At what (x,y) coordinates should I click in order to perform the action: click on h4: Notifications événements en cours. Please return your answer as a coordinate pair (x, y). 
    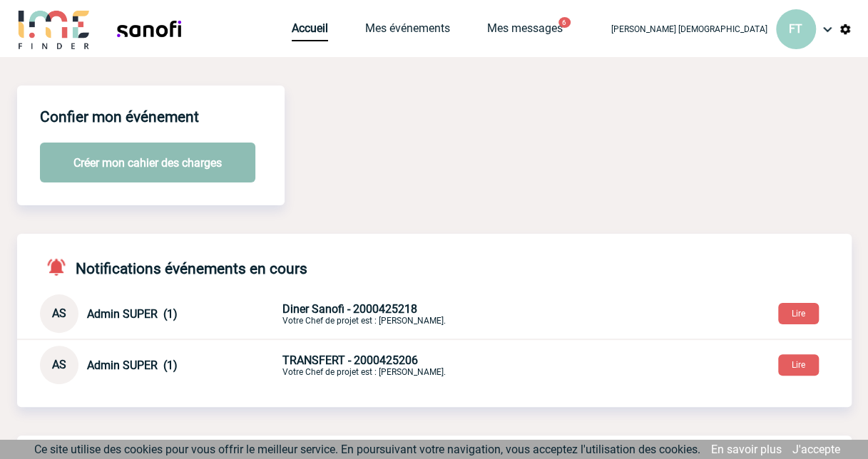
    Looking at the image, I should click on (173, 267).